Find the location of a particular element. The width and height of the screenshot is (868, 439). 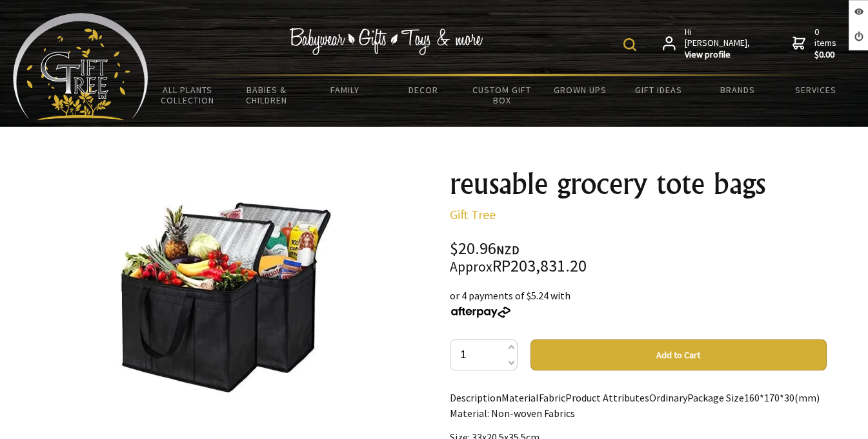

a: Services is located at coordinates (816, 89).